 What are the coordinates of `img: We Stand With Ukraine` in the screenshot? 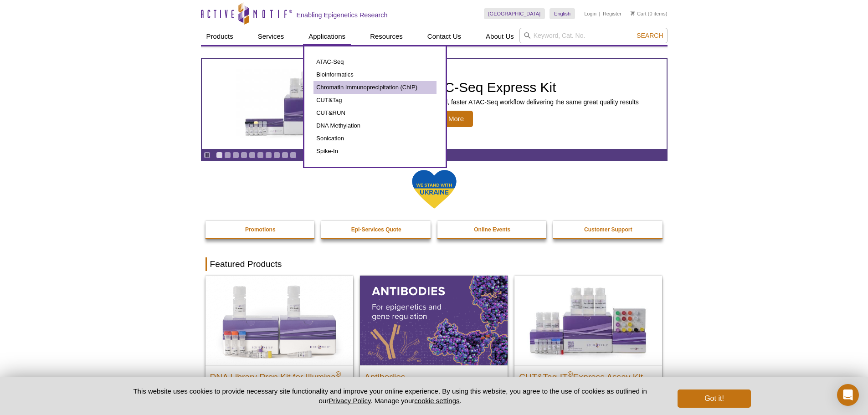 It's located at (434, 188).